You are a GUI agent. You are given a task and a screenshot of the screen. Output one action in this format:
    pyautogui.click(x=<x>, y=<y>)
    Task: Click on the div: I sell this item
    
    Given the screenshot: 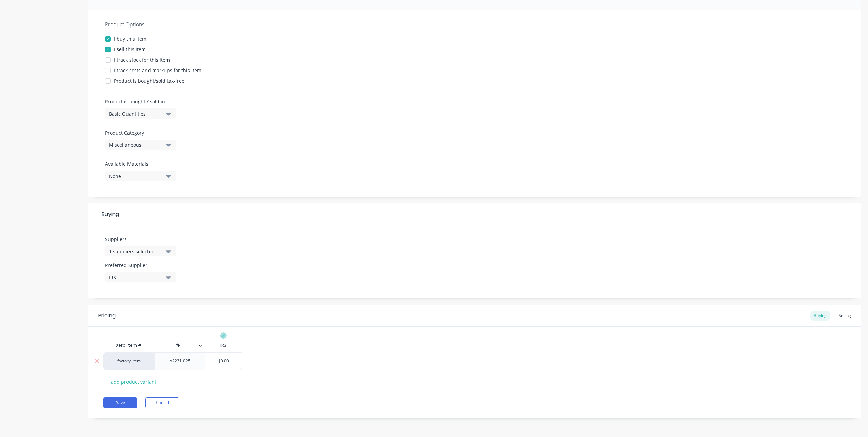 What is the action you would take?
    pyautogui.click(x=130, y=49)
    